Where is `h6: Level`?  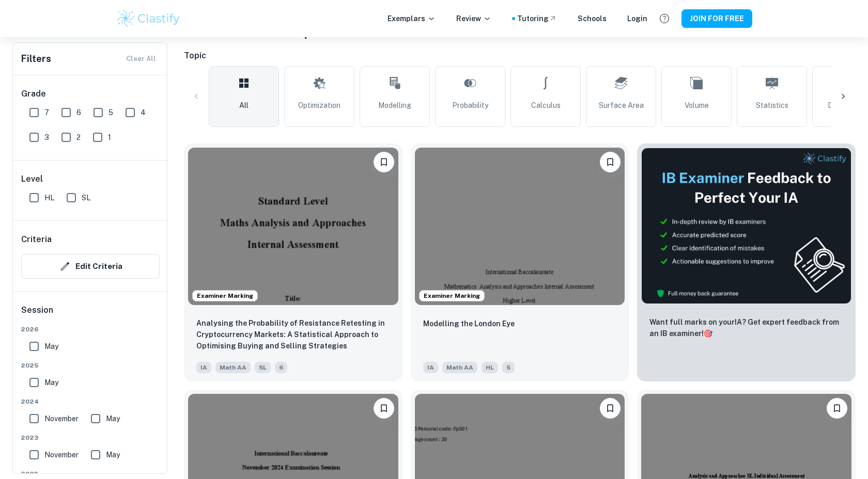
h6: Level is located at coordinates (90, 179).